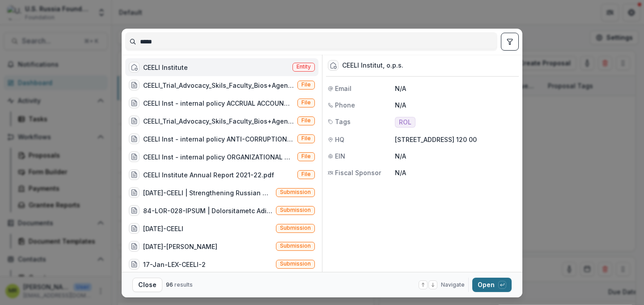 This screenshot has width=644, height=305. I want to click on span: Phone, so click(345, 105).